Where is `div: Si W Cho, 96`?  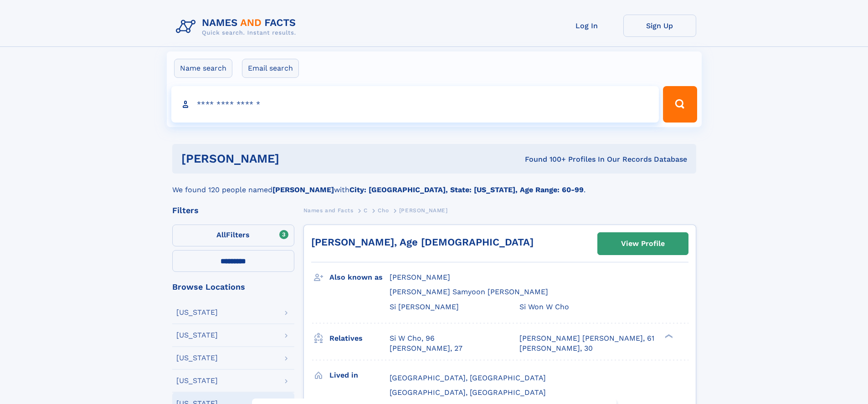 div: Si W Cho, 96 is located at coordinates (412, 338).